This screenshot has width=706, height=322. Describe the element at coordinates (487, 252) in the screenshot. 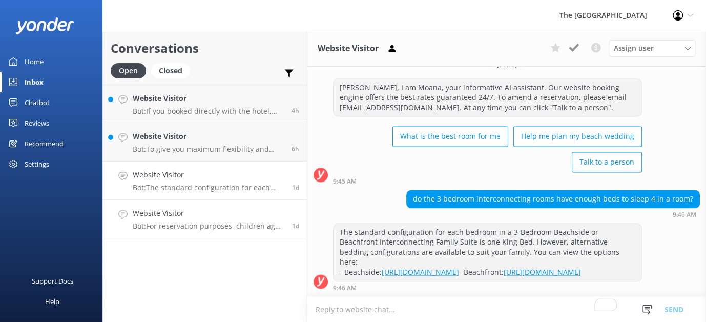

I see `div: The standard configuration for each bedroom in a 3-Bedroom Beachside or Beachfront Interconnectin...` at that location.